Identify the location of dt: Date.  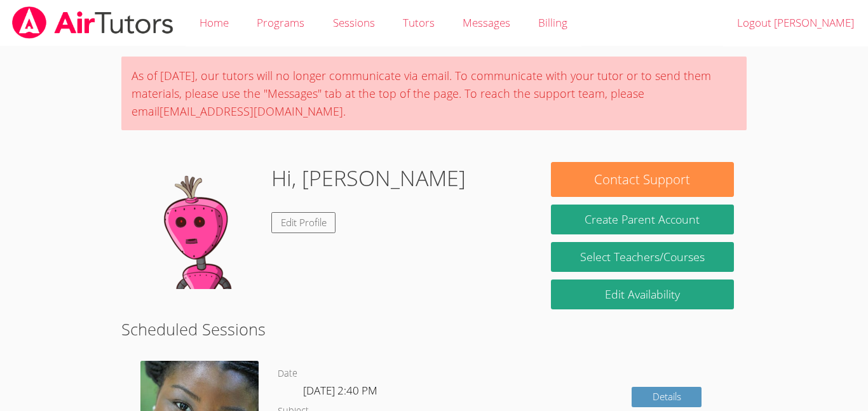
(288, 374).